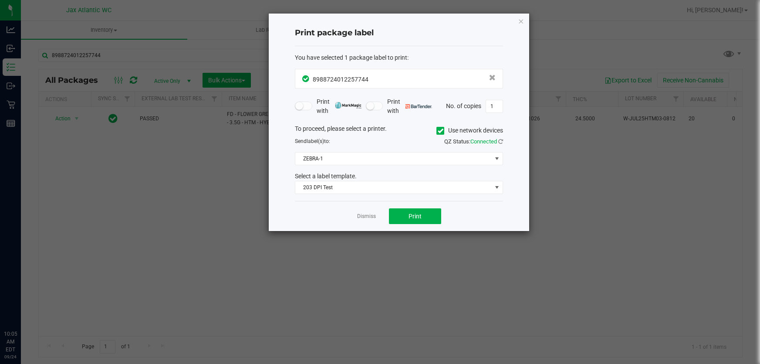 Image resolution: width=760 pixels, height=364 pixels. Describe the element at coordinates (306, 78) in the screenshot. I see `span: In Sync` at that location.